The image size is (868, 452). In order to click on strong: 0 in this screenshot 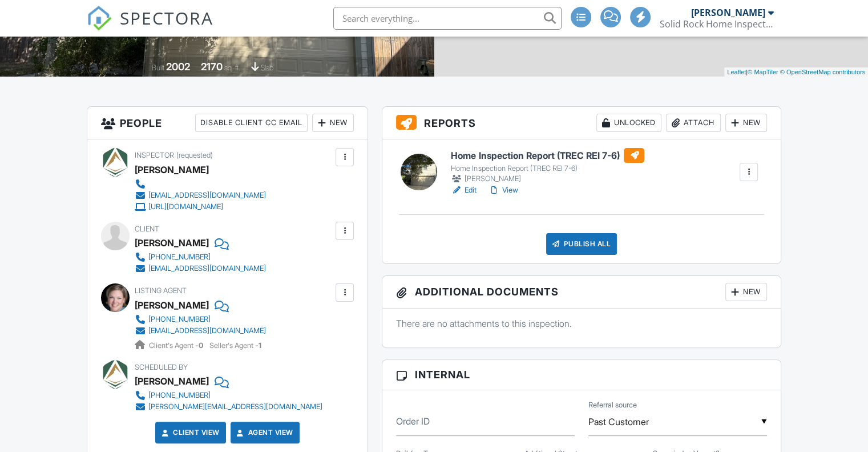, I will do `click(201, 345)`.